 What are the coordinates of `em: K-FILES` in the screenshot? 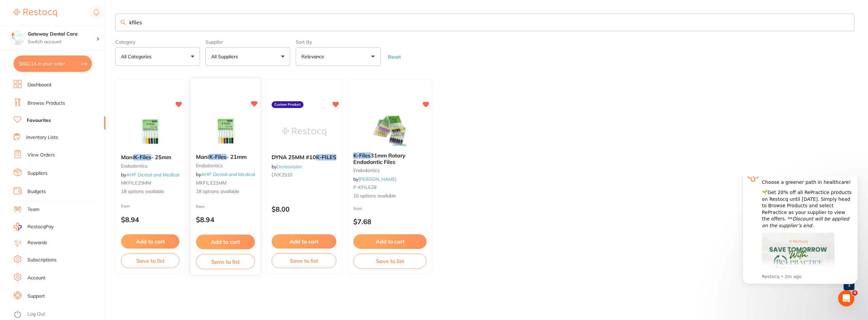 It's located at (326, 157).